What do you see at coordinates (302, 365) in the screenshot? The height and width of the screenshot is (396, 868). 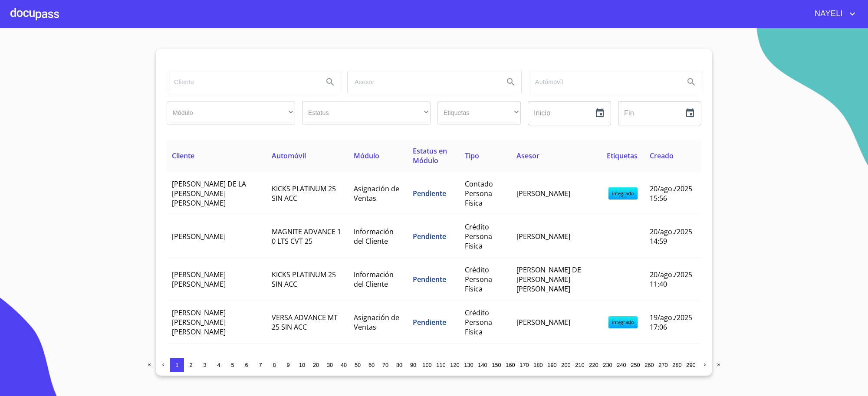 I see `span: 10` at bounding box center [302, 365].